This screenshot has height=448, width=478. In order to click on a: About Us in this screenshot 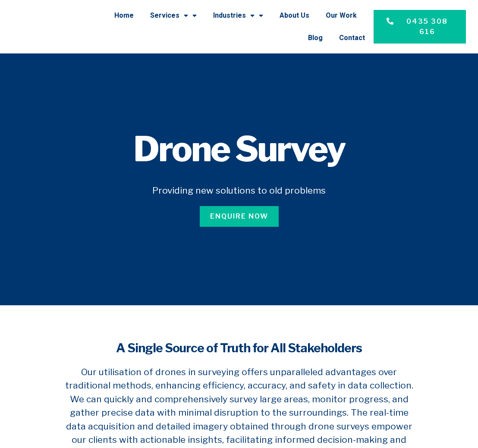, I will do `click(295, 15)`.